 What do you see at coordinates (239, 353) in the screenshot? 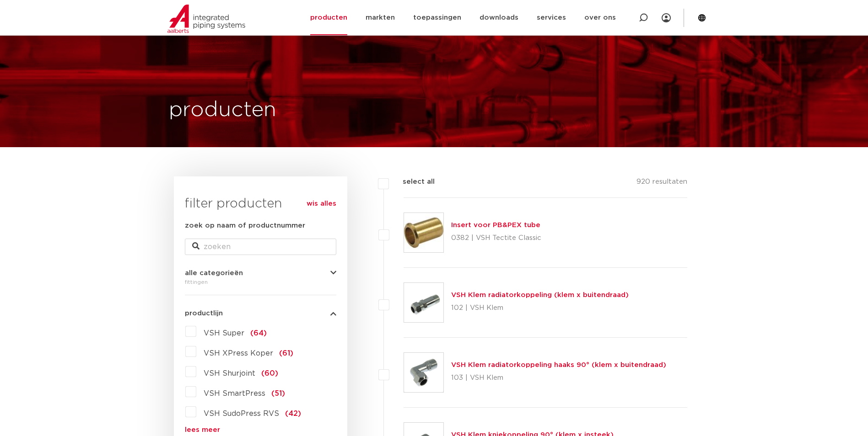
I see `span: VSH XPress Koper` at bounding box center [239, 353].